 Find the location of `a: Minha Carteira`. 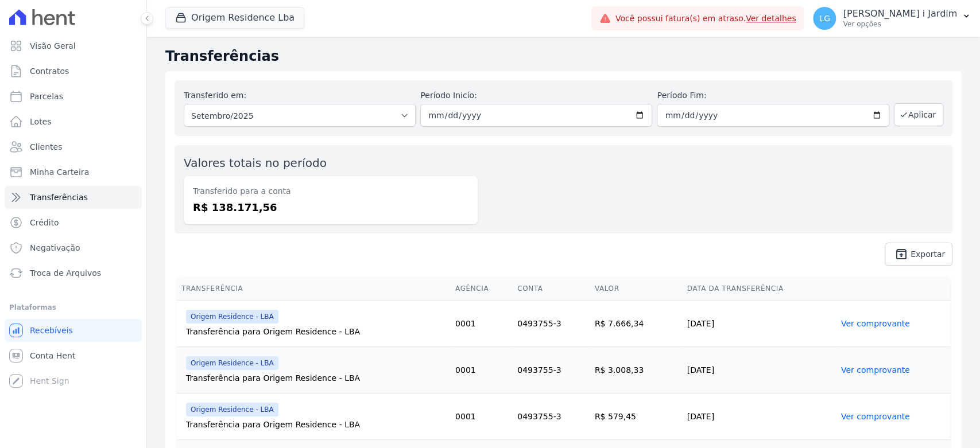

a: Minha Carteira is located at coordinates (73, 172).